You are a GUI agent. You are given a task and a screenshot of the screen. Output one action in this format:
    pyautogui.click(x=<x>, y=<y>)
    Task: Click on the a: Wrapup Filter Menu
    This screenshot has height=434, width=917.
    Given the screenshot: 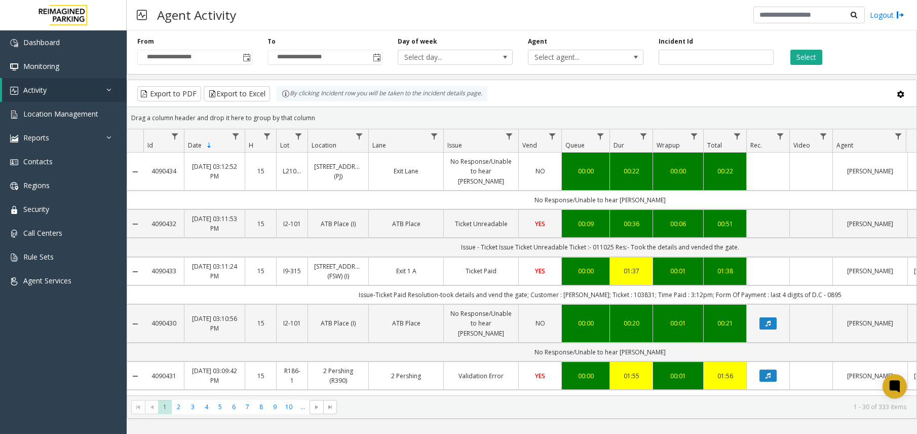 What is the action you would take?
    pyautogui.click(x=694, y=136)
    